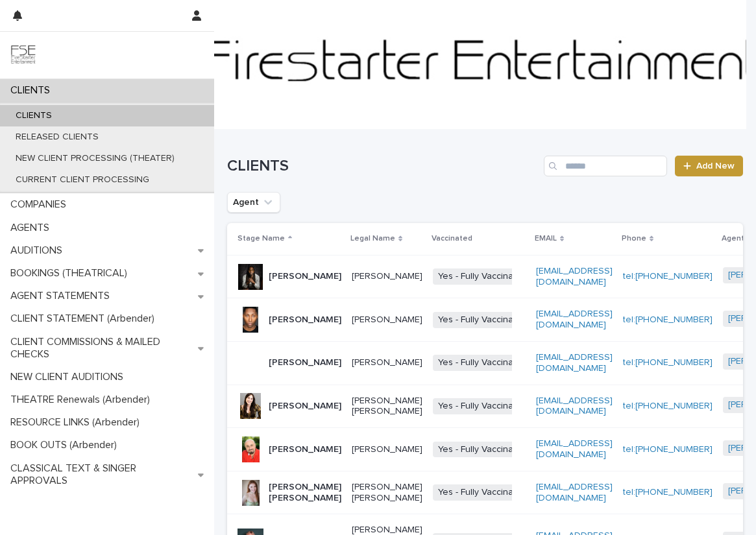 The height and width of the screenshot is (535, 756). I want to click on a: Add New, so click(709, 166).